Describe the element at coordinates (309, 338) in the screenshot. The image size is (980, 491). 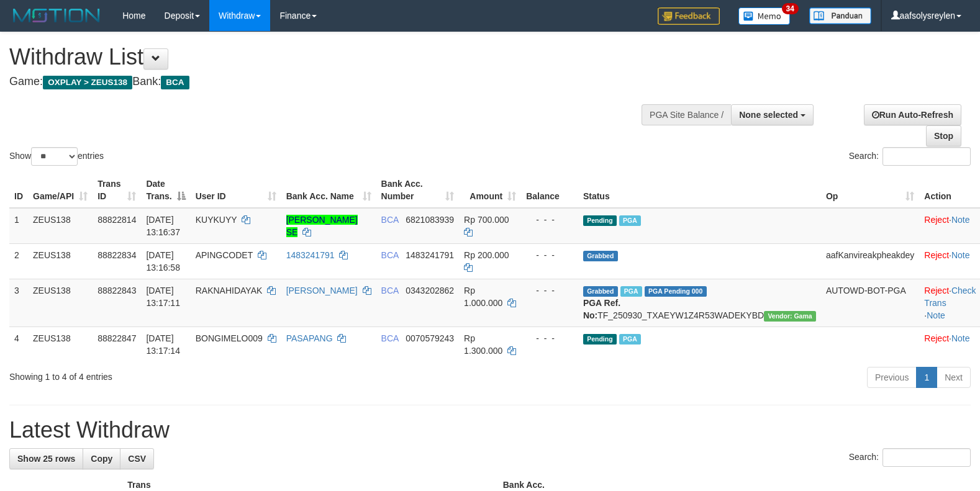
I see `a: PASAPANG` at that location.